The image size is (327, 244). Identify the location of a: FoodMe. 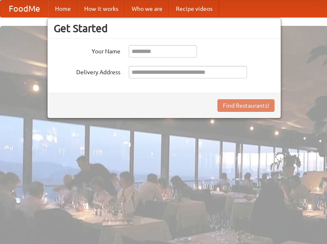
(24, 9).